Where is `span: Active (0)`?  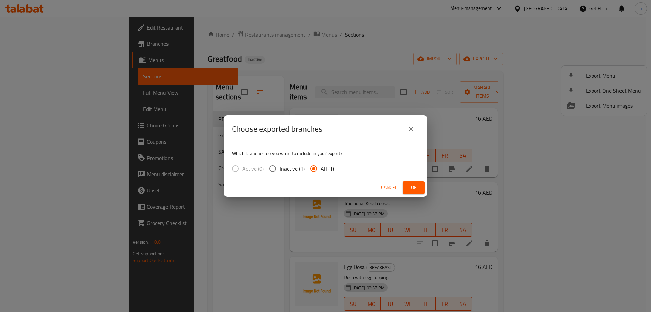 span: Active (0) is located at coordinates (253, 168).